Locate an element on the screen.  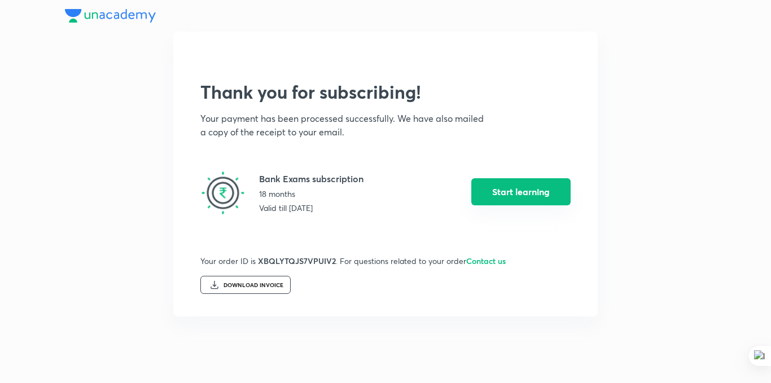
h5: Bank Exams subscription is located at coordinates (349, 179).